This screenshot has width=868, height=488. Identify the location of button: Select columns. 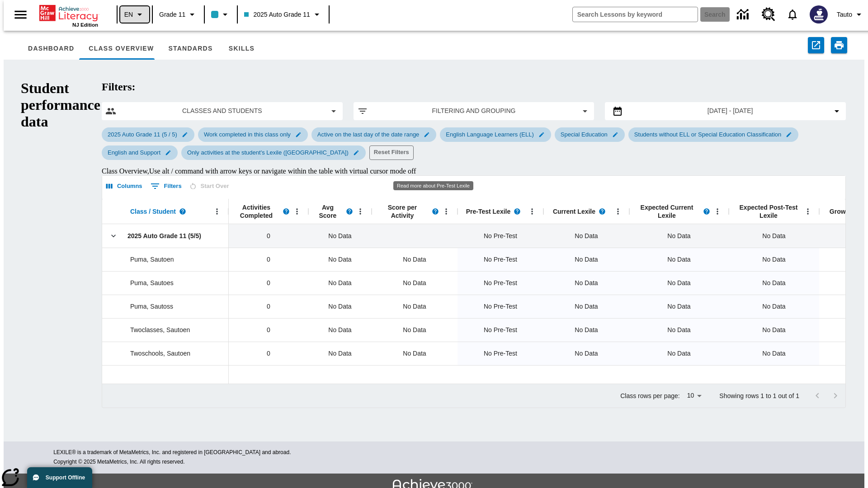
(125, 186).